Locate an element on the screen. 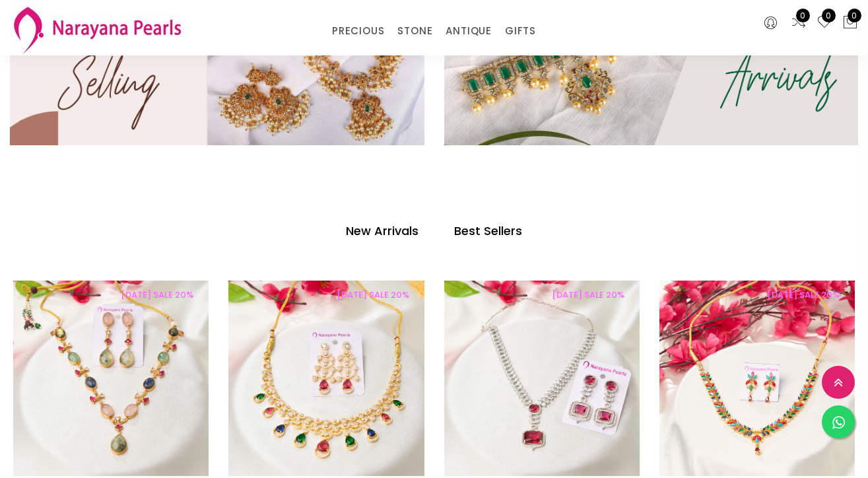  a: STONE is located at coordinates (415, 31).